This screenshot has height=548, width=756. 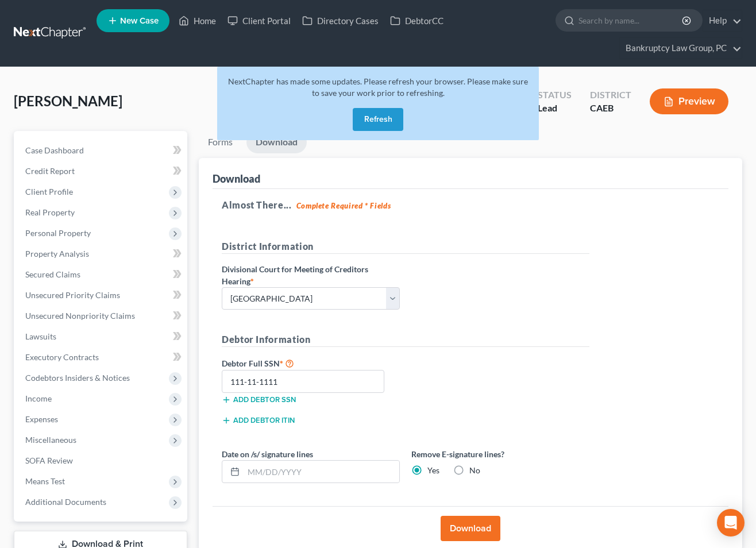 I want to click on input: MM/DD/YYYY, so click(x=321, y=472).